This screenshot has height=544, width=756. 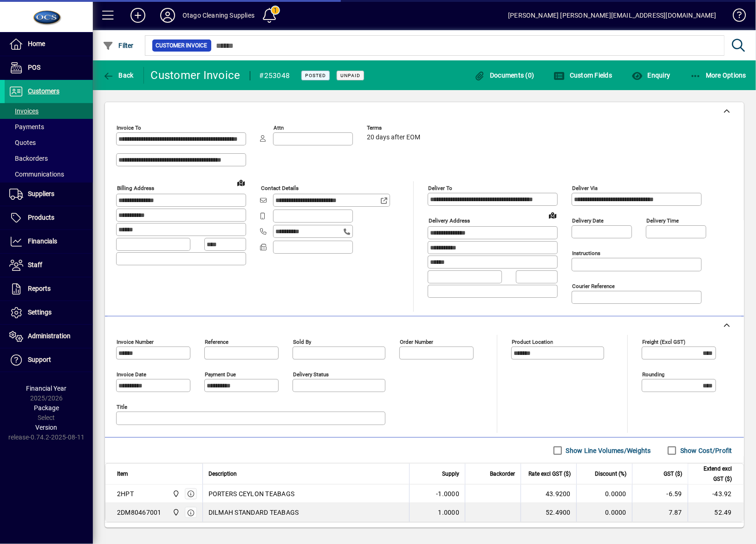 I want to click on div: Otago Cleaning Supplies, so click(x=218, y=15).